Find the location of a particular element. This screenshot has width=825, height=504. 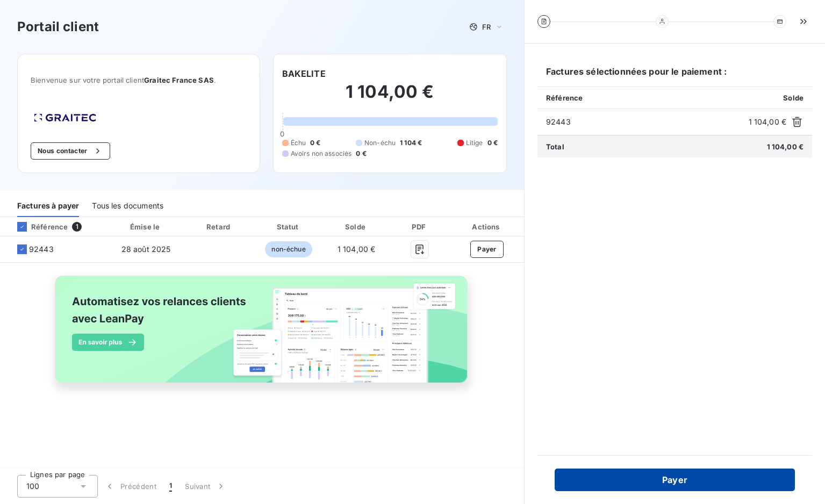

button: Précédent is located at coordinates (130, 486).